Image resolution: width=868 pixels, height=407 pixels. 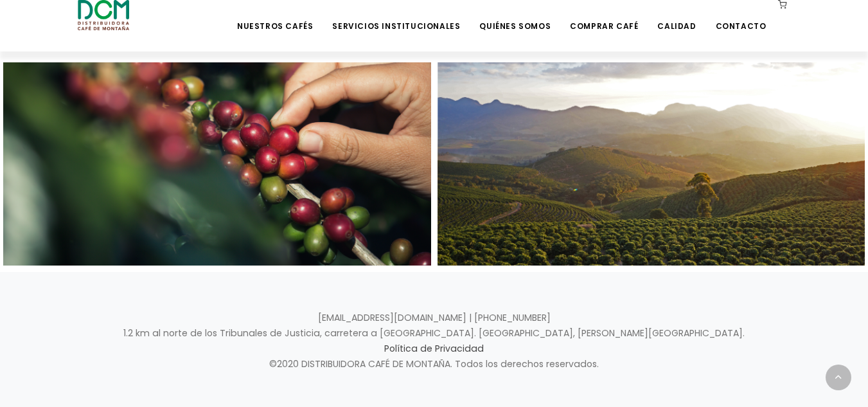 What do you see at coordinates (515, 16) in the screenshot?
I see `a: Quiénes Somos` at bounding box center [515, 16].